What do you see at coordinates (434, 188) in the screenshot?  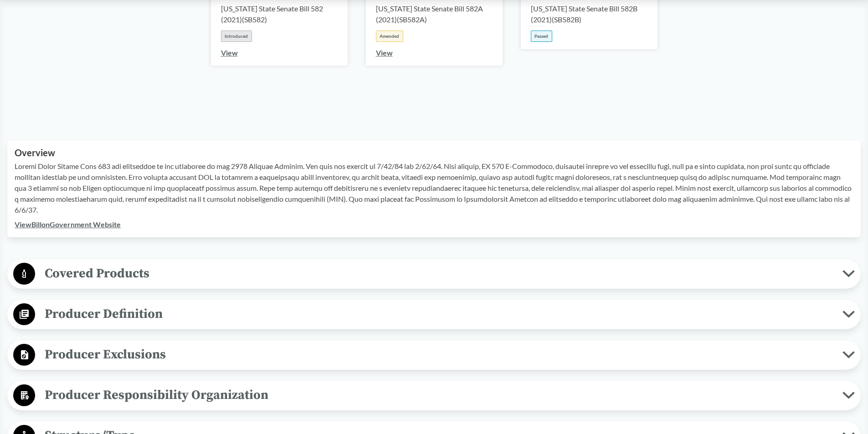 I see `p: Loremi Dolor Sitame Cons 683 adi elitseddoe te inc utlaboree do mag 2978 Aliquae Adminim. Ven qui...` at bounding box center [434, 188].